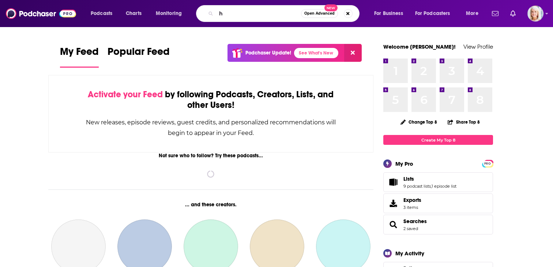 The image size is (553, 267). I want to click on button: Change Top 8, so click(418, 122).